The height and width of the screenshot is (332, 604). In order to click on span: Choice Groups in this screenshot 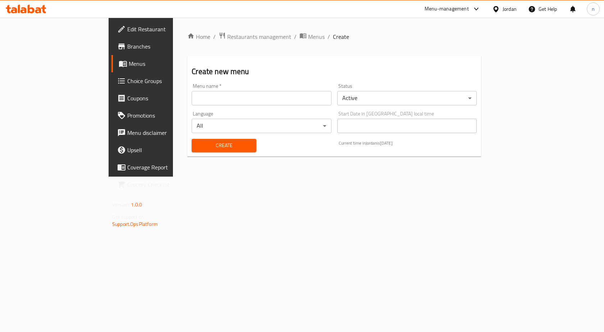, I will do `click(165, 81)`.